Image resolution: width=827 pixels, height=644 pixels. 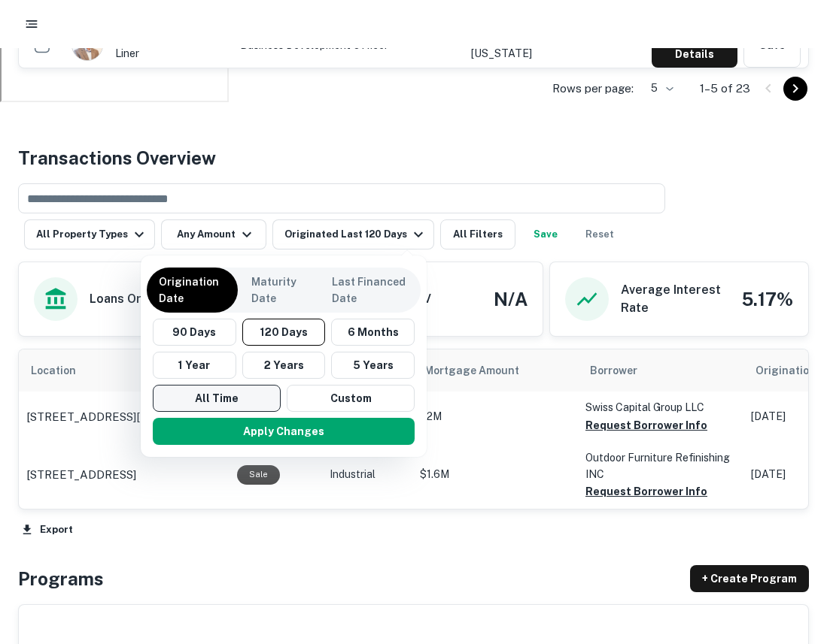 What do you see at coordinates (372, 365) in the screenshot?
I see `button: 5 Years` at bounding box center [372, 365].